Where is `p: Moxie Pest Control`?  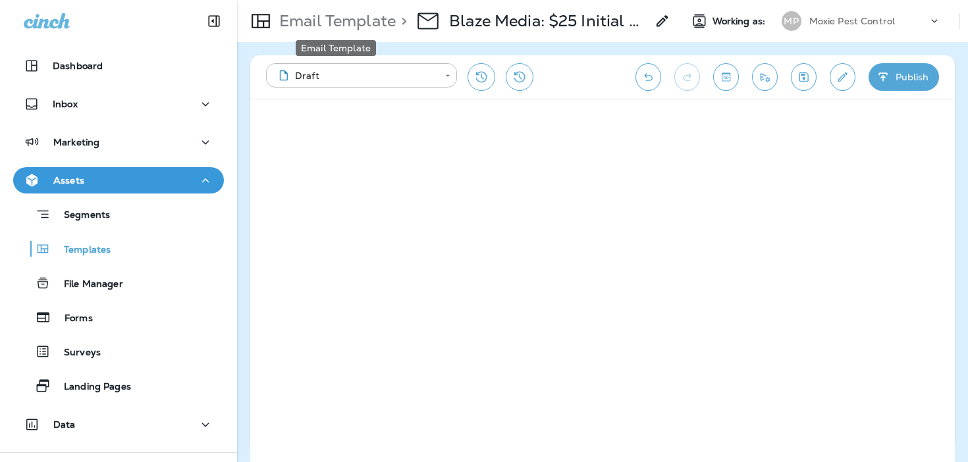 p: Moxie Pest Control is located at coordinates (852, 21).